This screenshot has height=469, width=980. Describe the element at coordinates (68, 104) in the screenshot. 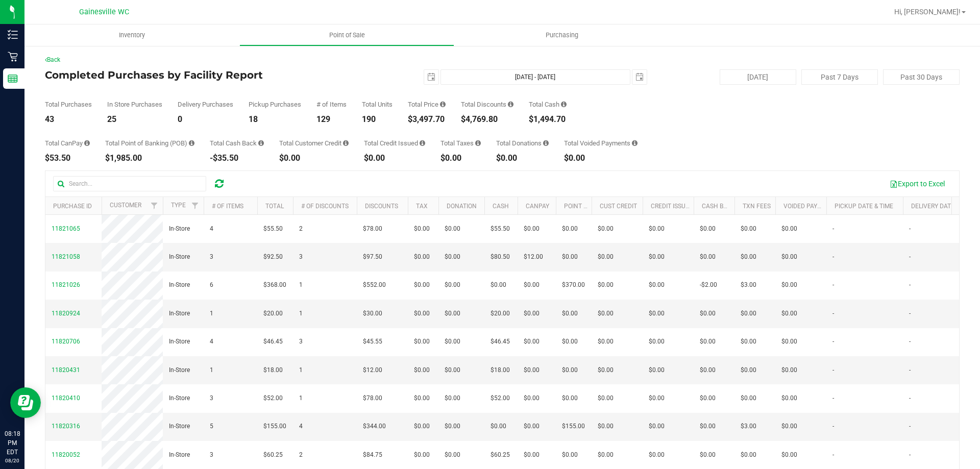

I see `div: Total Purchases` at that location.